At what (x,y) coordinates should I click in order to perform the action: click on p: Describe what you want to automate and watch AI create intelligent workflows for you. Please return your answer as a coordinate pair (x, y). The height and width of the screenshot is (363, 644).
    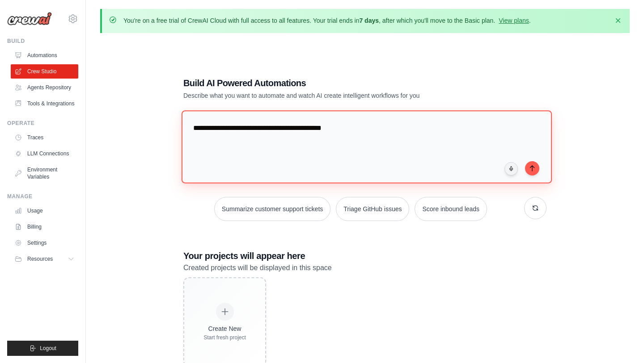
    Looking at the image, I should click on (334, 95).